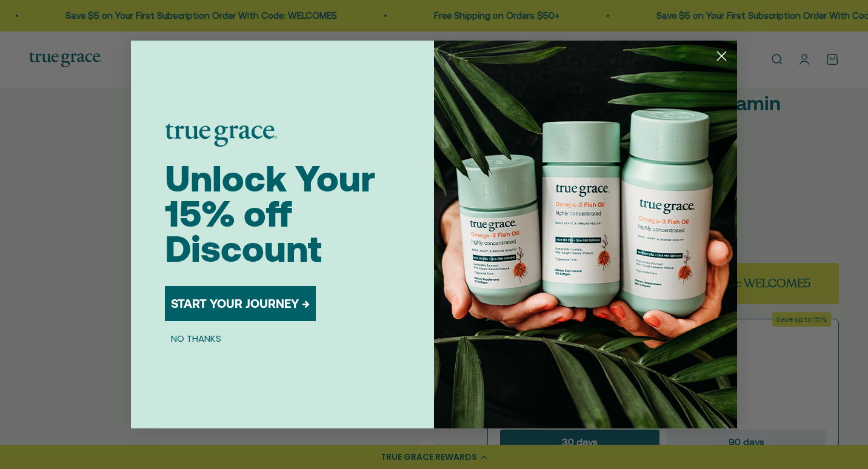  What do you see at coordinates (270, 213) in the screenshot?
I see `span: Unlock Your 15% off Discount` at bounding box center [270, 213].